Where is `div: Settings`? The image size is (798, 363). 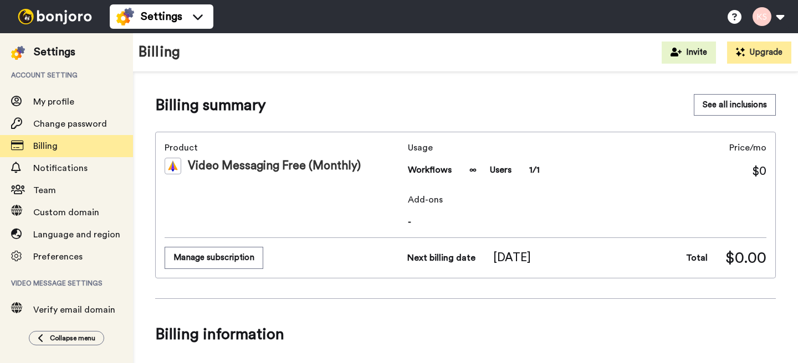
div: Settings is located at coordinates (54, 52).